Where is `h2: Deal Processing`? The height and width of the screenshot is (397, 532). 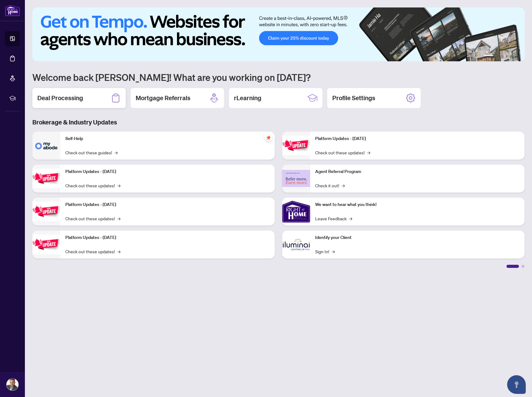
h2: Deal Processing is located at coordinates (60, 98).